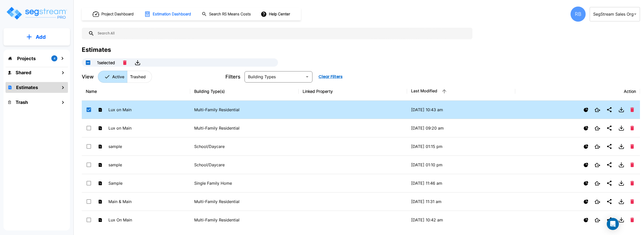  What do you see at coordinates (117, 14) in the screenshot?
I see `h1: Project Dashboard` at bounding box center [117, 14].